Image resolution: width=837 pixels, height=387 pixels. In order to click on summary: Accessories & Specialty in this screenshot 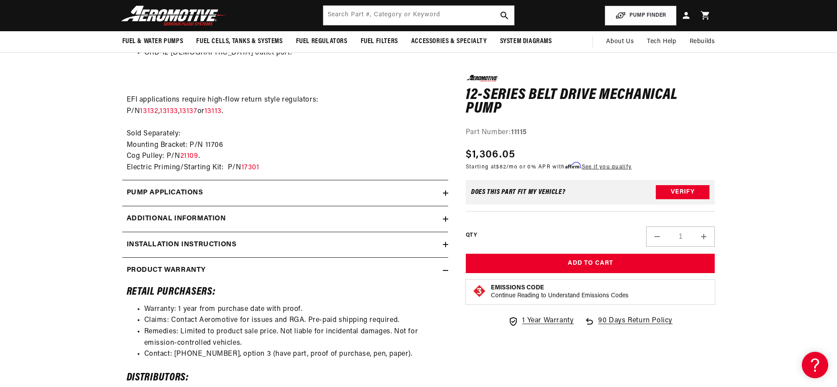, I will do `click(449, 41)`.